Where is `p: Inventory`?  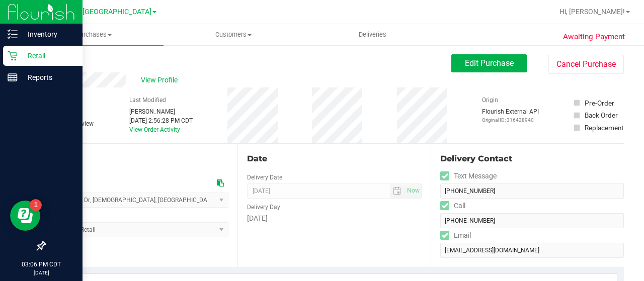 p: Inventory is located at coordinates (48, 34).